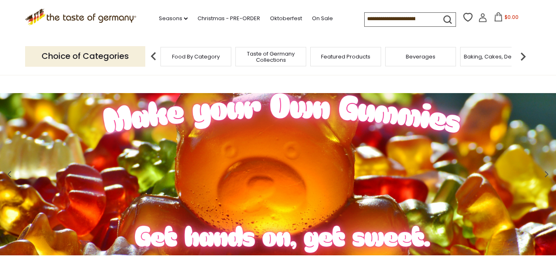 The width and height of the screenshot is (556, 264). Describe the element at coordinates (271, 57) in the screenshot. I see `a: Taste of Germany Collections` at that location.